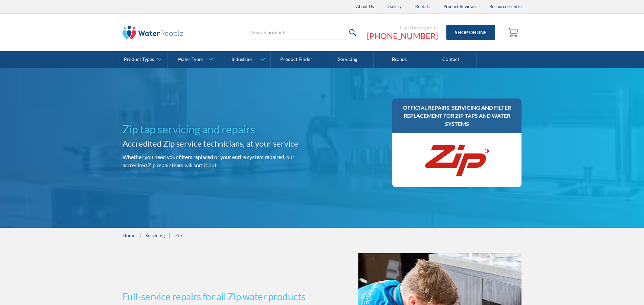 The height and width of the screenshot is (305, 644). Describe the element at coordinates (153, 33) in the screenshot. I see `img: The Water People` at that location.